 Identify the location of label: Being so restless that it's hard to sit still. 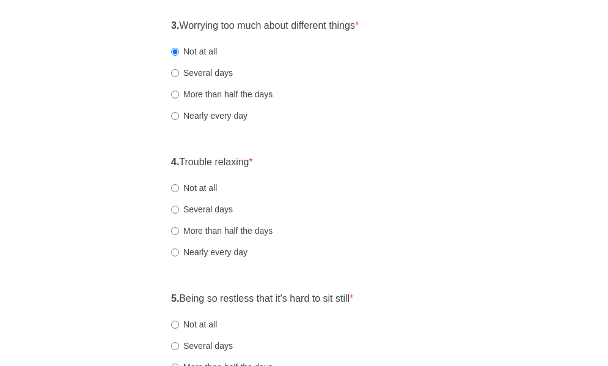
(262, 298).